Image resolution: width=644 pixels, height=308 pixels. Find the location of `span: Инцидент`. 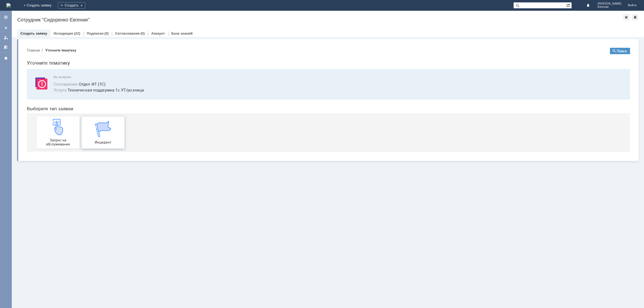

span: Инцидент is located at coordinates (80, 99).